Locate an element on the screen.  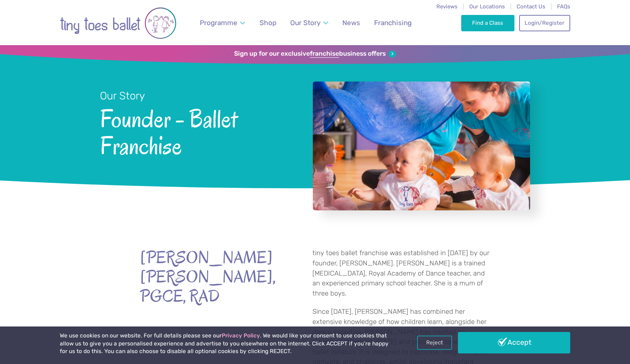
a: Contact Us is located at coordinates (531, 7).